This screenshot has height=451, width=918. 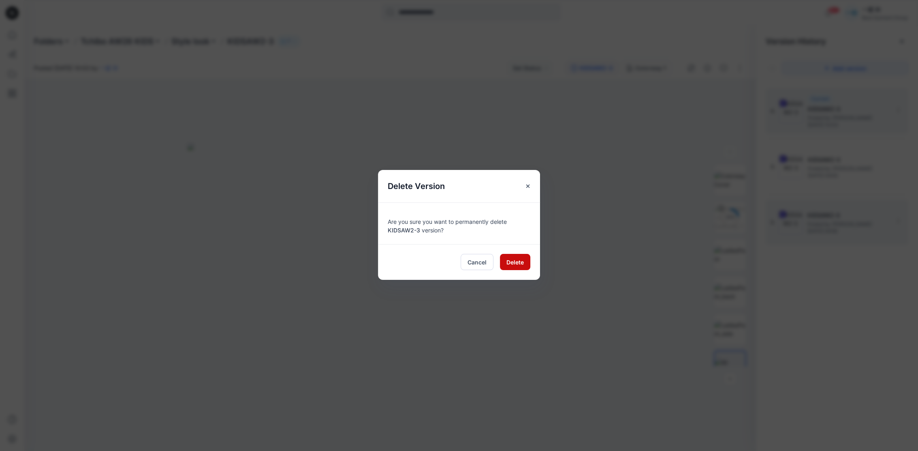 I want to click on button: Close, so click(x=528, y=186).